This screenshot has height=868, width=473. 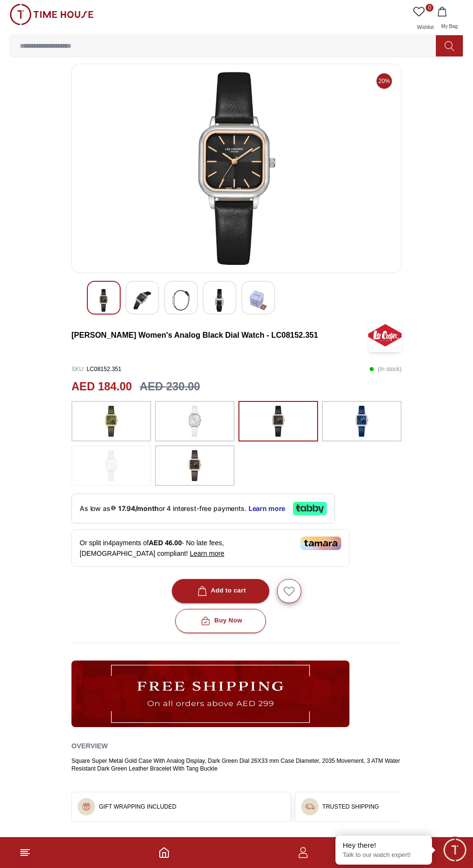 I want to click on a: 0Wishlist, so click(x=423, y=20).